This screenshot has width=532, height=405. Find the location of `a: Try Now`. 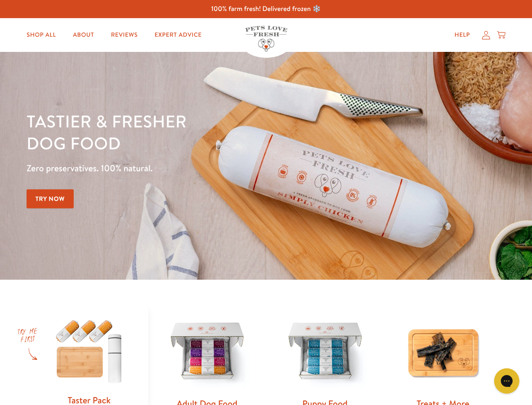

a: Try Now is located at coordinates (50, 198).